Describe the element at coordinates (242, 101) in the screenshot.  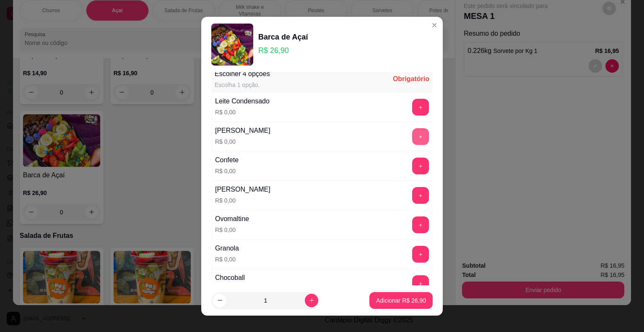
I see `div: Leite Condensado` at that location.